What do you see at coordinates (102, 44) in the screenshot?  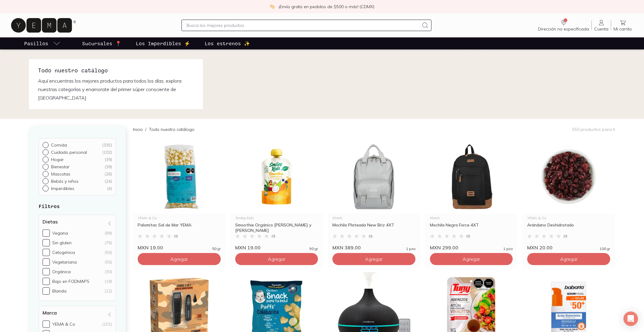 I see `p: Sucursales 📍` at bounding box center [102, 44].